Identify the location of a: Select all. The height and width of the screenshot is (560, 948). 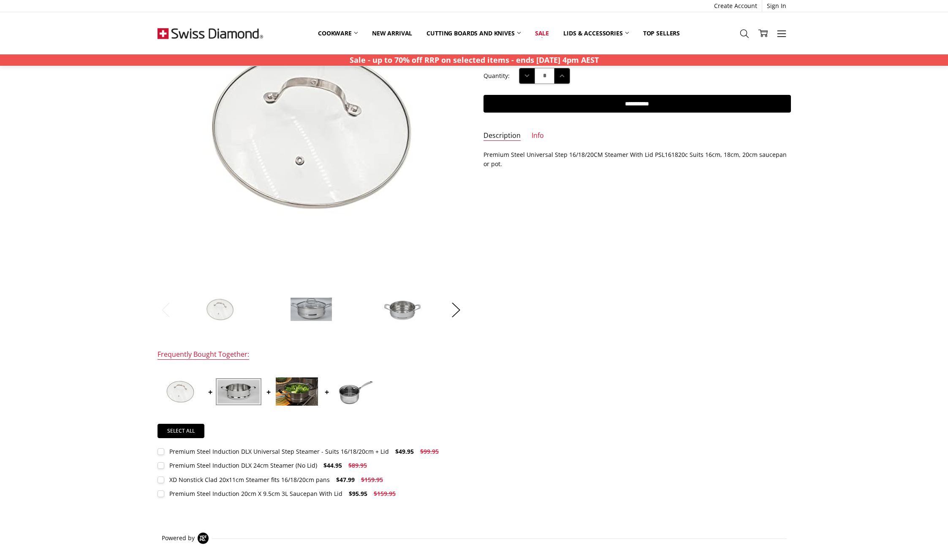
(181, 431).